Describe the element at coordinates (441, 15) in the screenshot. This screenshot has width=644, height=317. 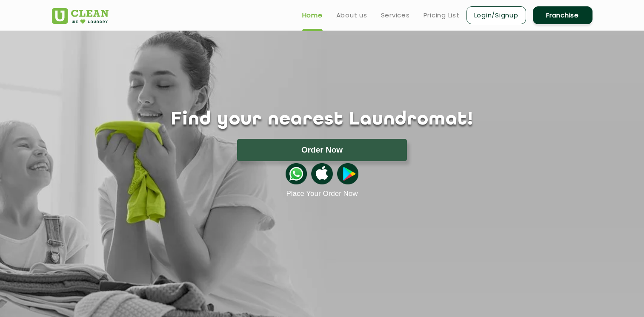
I see `a: Pricing List` at that location.